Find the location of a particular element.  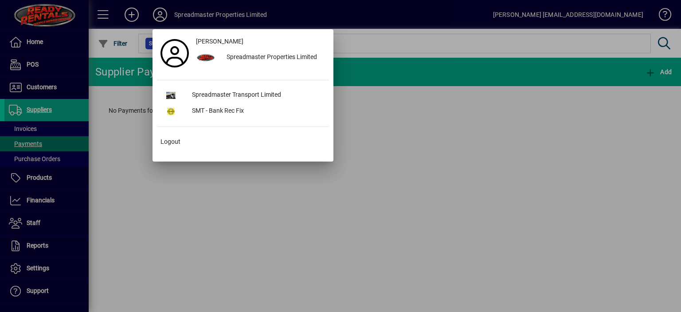

div: Spreadmaster Properties Limited is located at coordinates (274, 58).